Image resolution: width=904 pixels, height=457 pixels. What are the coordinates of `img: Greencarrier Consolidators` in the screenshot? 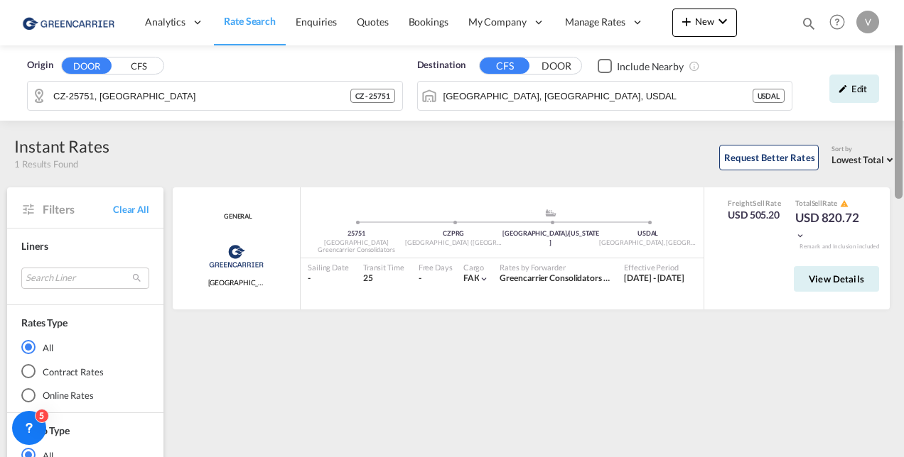 It's located at (236, 256).